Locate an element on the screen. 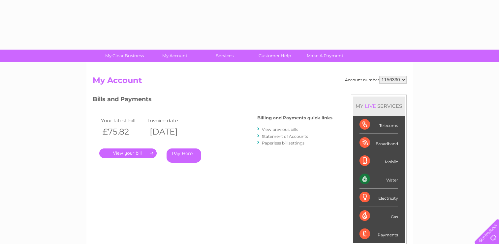  a: Make A Payment is located at coordinates (325, 55).